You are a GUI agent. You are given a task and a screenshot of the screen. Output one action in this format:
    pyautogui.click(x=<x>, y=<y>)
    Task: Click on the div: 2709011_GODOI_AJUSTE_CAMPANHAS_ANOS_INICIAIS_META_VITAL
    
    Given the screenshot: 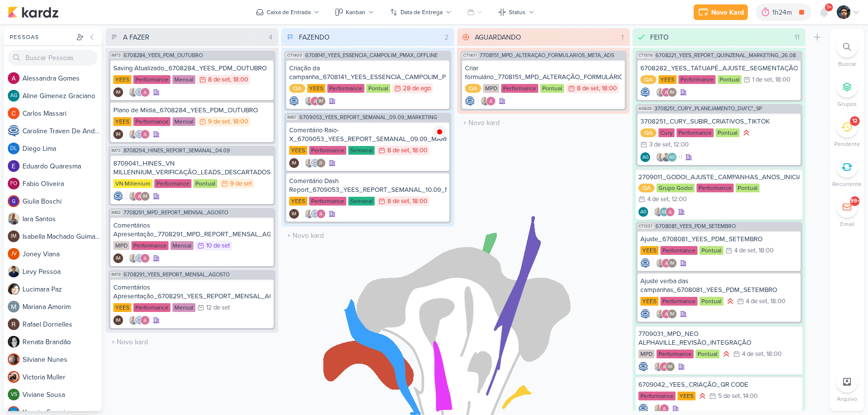 What is the action you would take?
    pyautogui.click(x=719, y=177)
    